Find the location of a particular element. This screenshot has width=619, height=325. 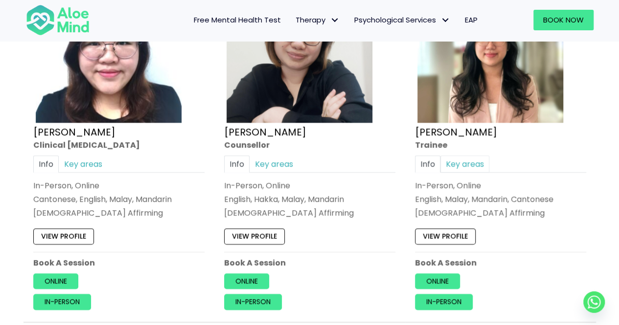

span: EAP is located at coordinates (471, 20).